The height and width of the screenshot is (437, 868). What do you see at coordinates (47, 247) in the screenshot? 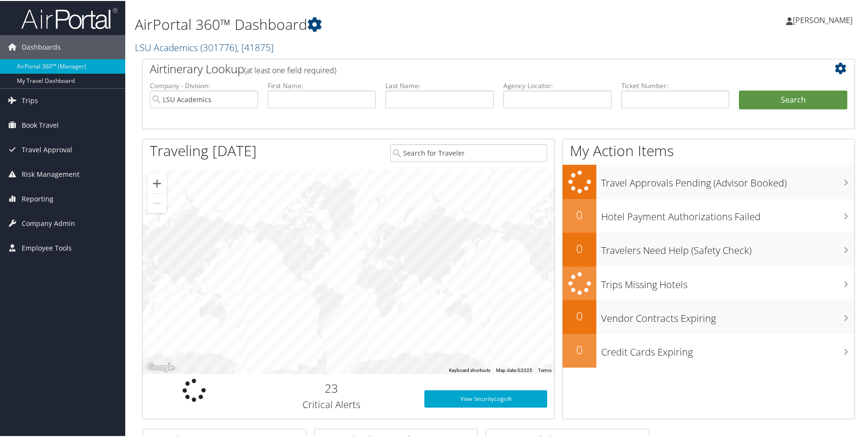
I see `span: Employee Tools` at bounding box center [47, 247].